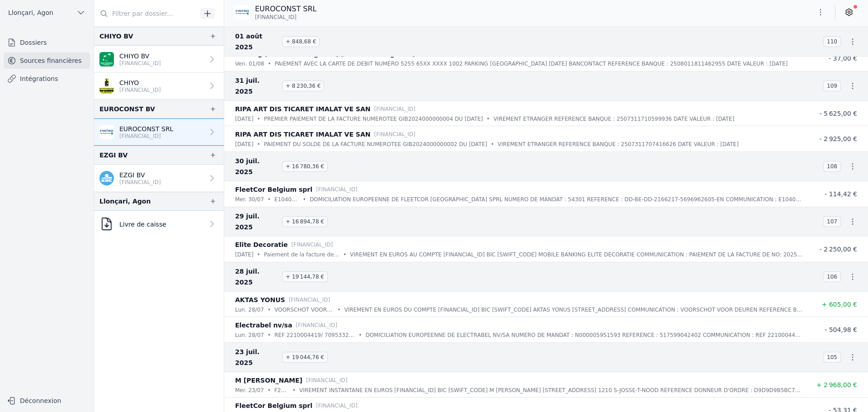 The height and width of the screenshot is (412, 868). Describe the element at coordinates (46, 78) in the screenshot. I see `a: Intégrations` at that location.